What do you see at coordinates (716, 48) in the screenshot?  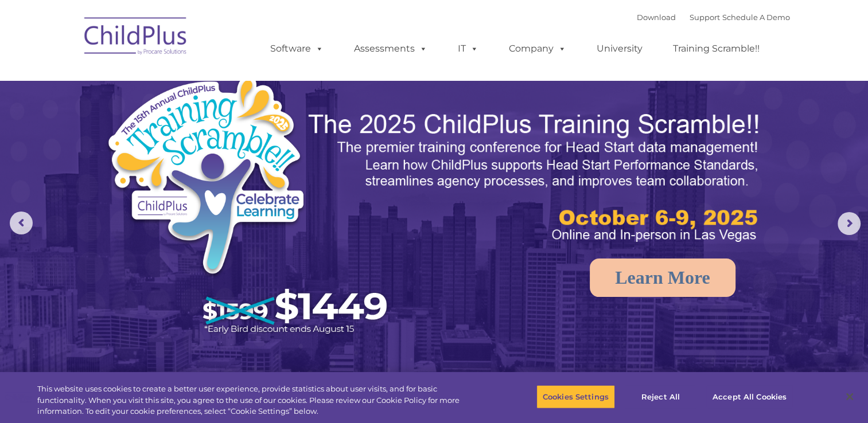 I see `a: Training Scramble!!` at bounding box center [716, 48].